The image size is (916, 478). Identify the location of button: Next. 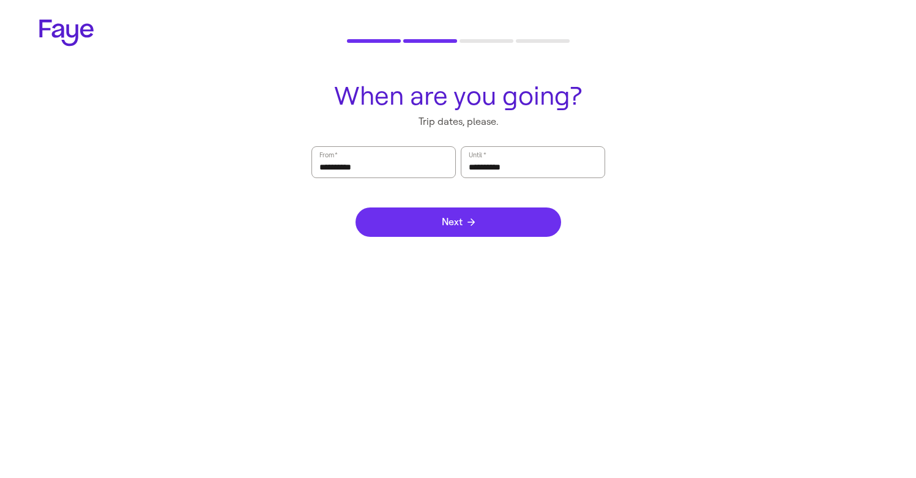
(458, 222).